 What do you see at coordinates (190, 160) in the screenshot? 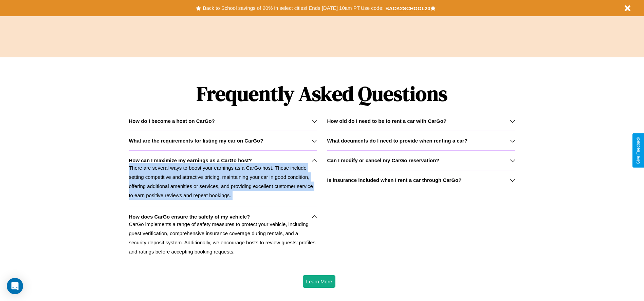
I see `h3: How can I maximize my earnings as a CarGo host?` at bounding box center [190, 160].